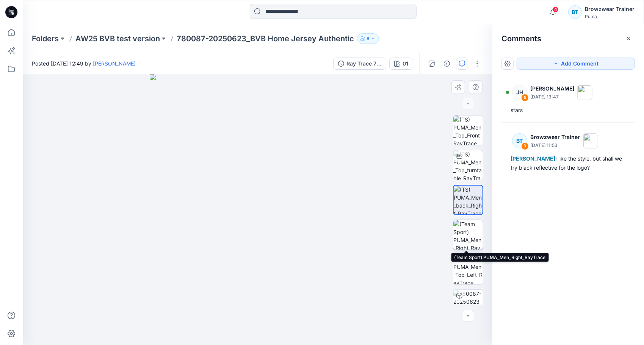 This screenshot has width=644, height=345. What do you see at coordinates (117, 39) in the screenshot?
I see `p: AW25 BVB test version` at bounding box center [117, 39].